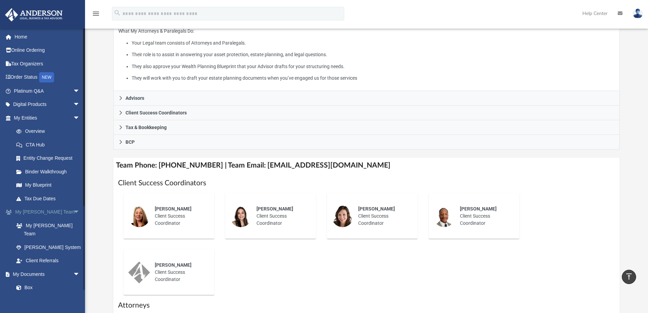  What do you see at coordinates (48, 185) in the screenshot?
I see `a: My Blueprint` at bounding box center [48, 185].